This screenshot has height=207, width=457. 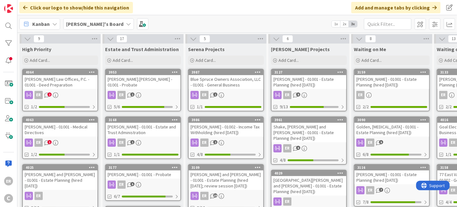 I want to click on span: 7, so click(x=381, y=190).